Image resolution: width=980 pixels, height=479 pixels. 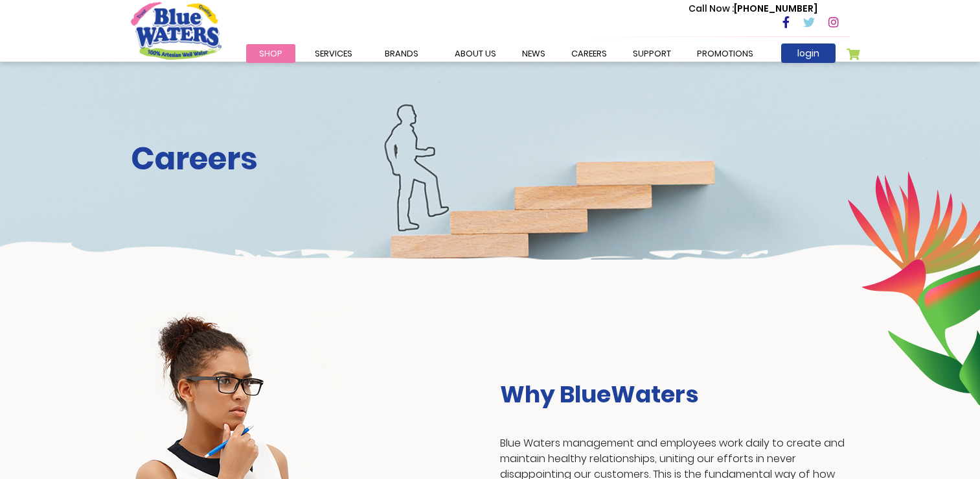 I want to click on a: support, so click(x=652, y=53).